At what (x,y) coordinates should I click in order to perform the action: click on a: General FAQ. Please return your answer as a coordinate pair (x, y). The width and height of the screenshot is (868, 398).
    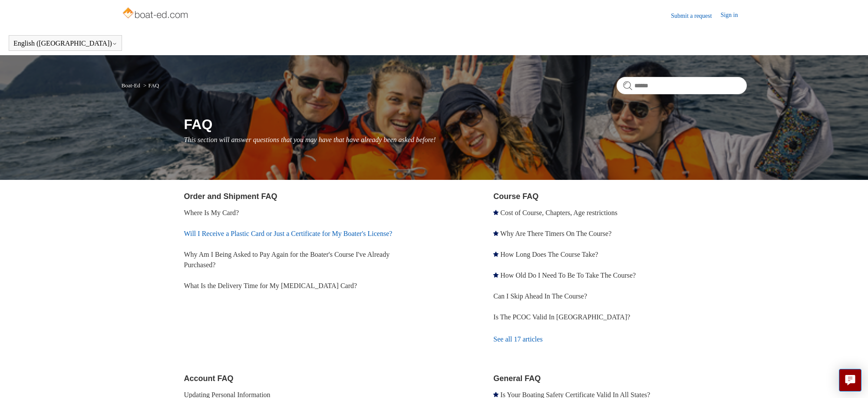
    Looking at the image, I should click on (516, 378).